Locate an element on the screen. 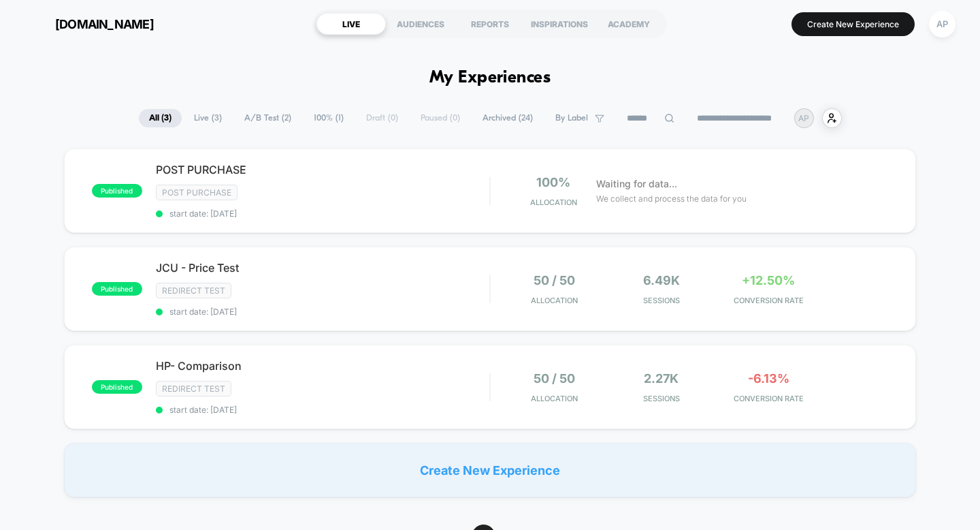 The width and height of the screenshot is (980, 530). span: Archived ( 24 ) is located at coordinates (508, 118).